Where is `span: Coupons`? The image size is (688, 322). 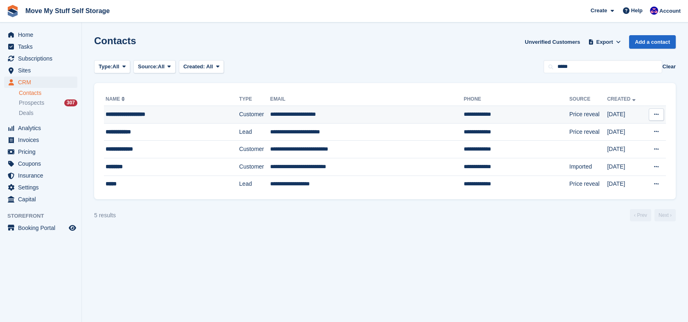
span: Coupons is located at coordinates (43, 164).